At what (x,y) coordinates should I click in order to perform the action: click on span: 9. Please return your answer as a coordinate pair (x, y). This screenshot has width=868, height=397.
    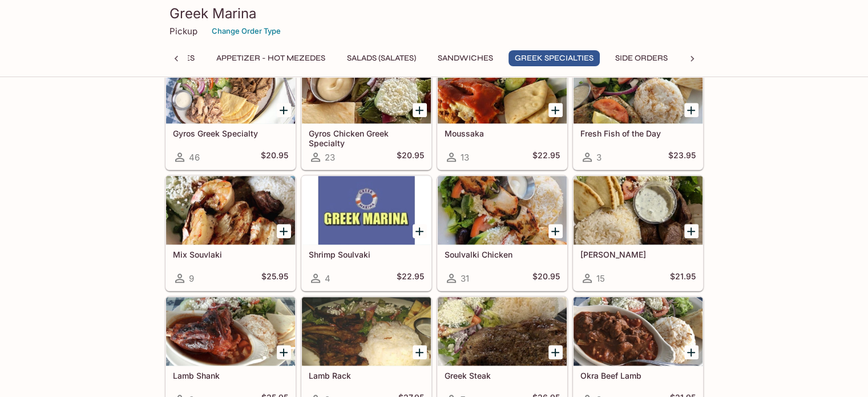
    Looking at the image, I should click on (191, 278).